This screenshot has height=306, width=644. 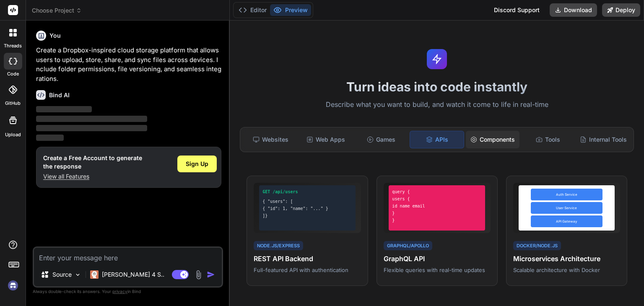 I want to click on h4: Microservices Architecture, so click(x=566, y=258).